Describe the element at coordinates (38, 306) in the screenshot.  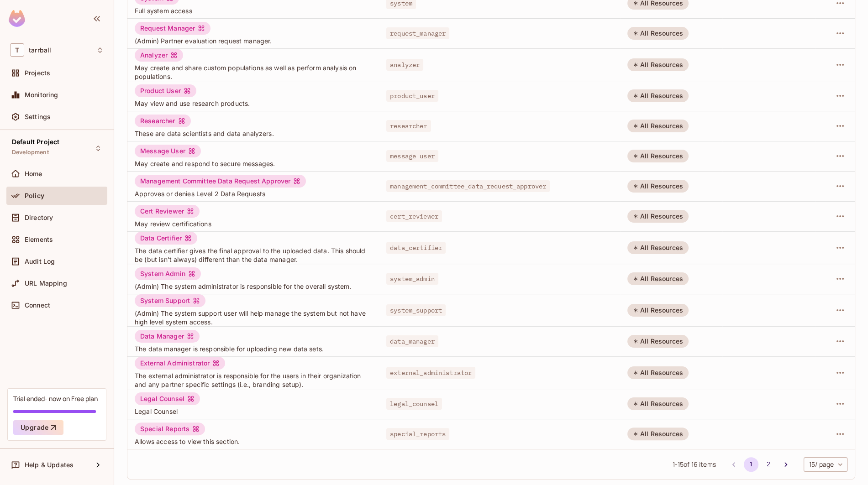
I see `span: Connect` at that location.